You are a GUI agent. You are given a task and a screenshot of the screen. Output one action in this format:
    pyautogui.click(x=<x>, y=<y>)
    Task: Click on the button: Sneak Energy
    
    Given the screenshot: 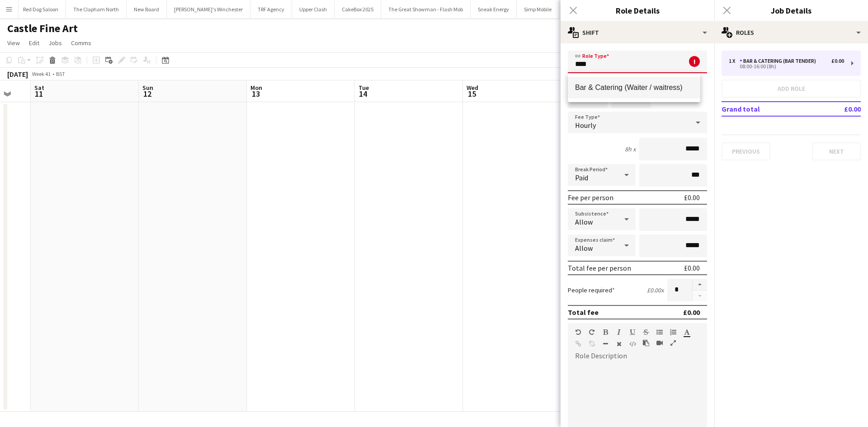 What is the action you would take?
    pyautogui.click(x=494, y=9)
    